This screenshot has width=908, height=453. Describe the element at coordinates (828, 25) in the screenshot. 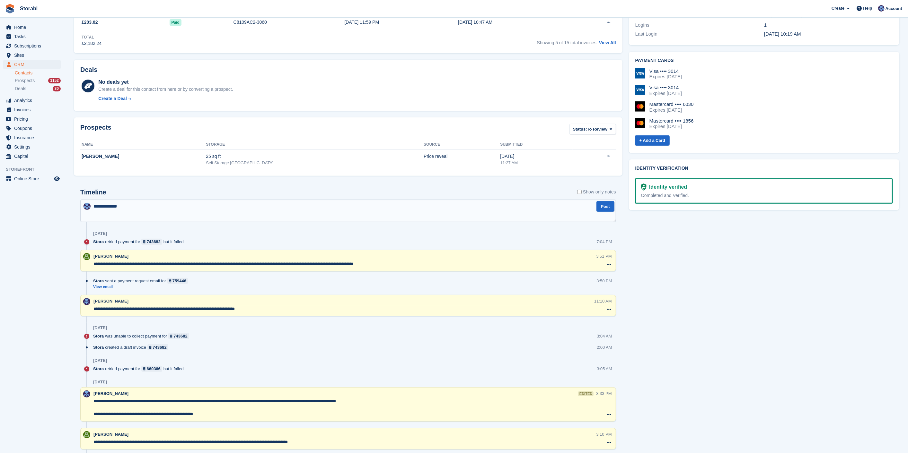

I see `div: 1` at that location.